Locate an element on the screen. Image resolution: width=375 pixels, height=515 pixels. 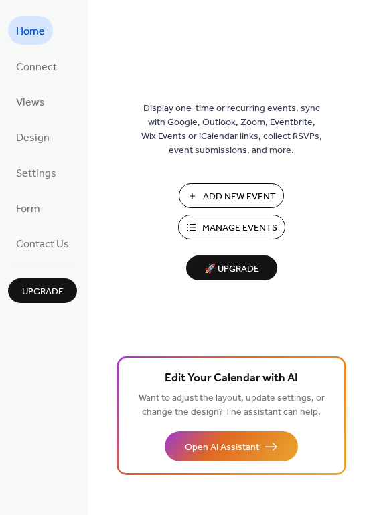
span: Form is located at coordinates (28, 209).